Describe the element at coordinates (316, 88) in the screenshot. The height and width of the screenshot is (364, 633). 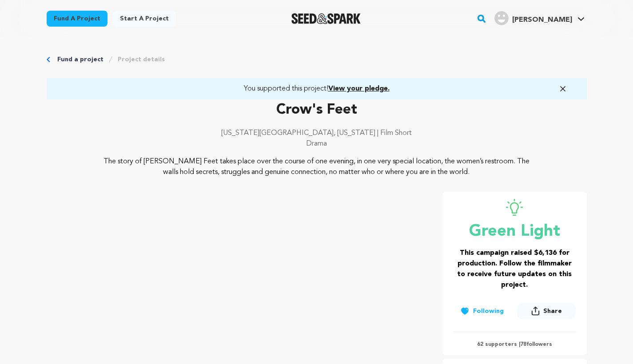
I see `a: You supported this project!View your pledge.` at that location.